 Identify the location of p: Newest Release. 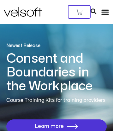
(56, 46).